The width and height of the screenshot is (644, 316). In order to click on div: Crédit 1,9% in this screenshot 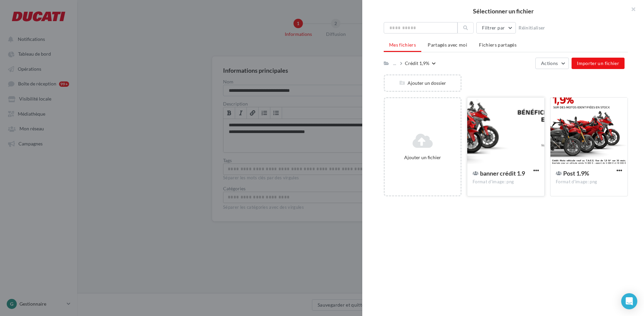, I will do `click(417, 63)`.